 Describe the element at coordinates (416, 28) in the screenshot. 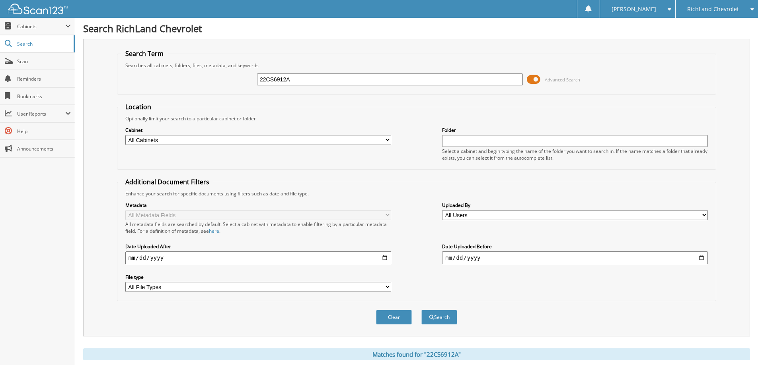

I see `h1: Search RichLand Chevrolet` at that location.